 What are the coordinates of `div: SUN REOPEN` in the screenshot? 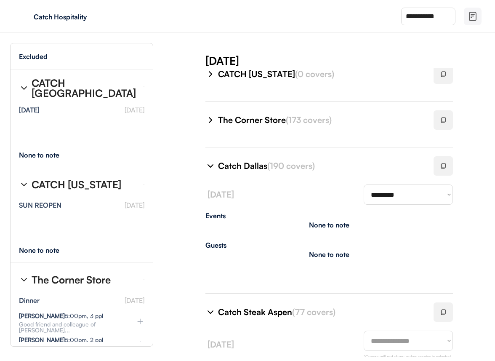 It's located at (40, 205).